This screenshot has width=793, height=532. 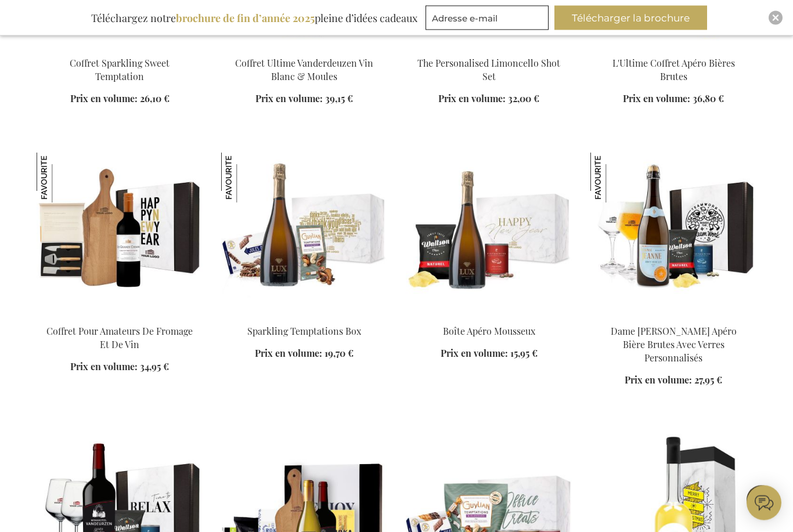 I want to click on a: Boîte Apéro Mousseux, so click(x=488, y=331).